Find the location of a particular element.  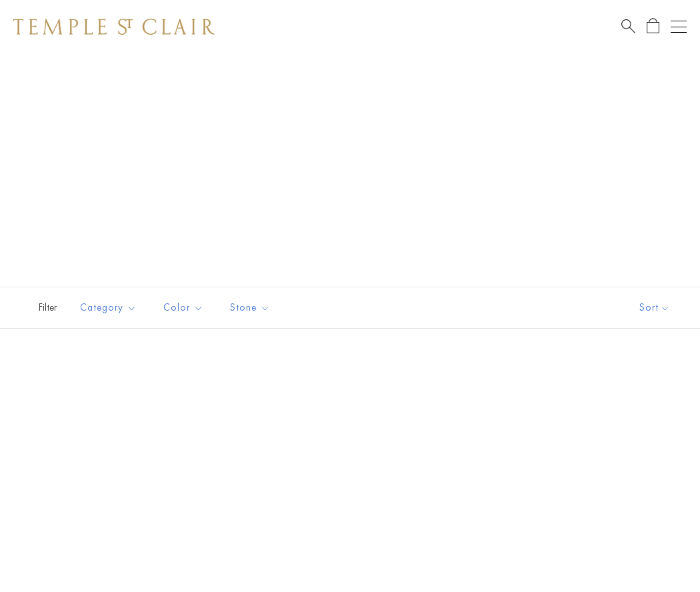

img: Temple St. Clair is located at coordinates (114, 26).